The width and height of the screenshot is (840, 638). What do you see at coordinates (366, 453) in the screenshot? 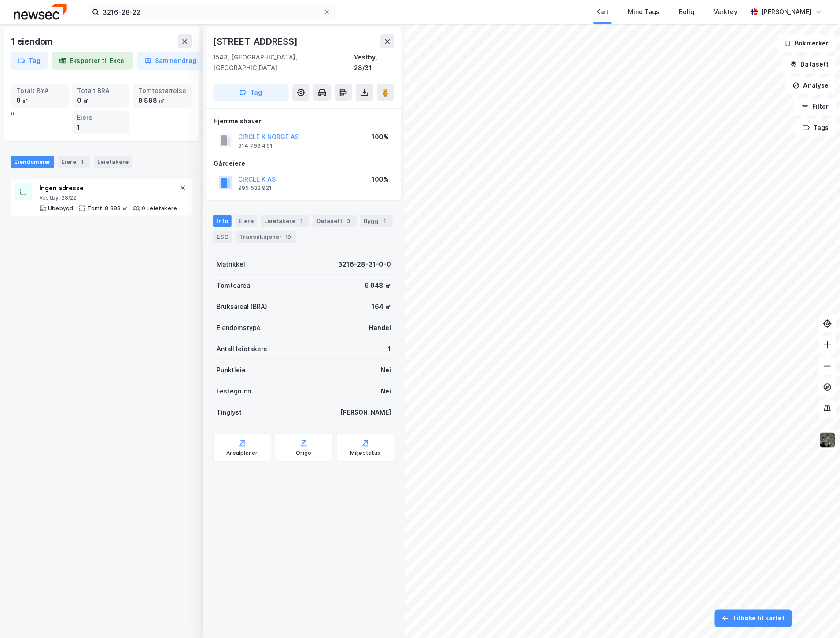
I see `div: Miljøstatus` at bounding box center [366, 453].